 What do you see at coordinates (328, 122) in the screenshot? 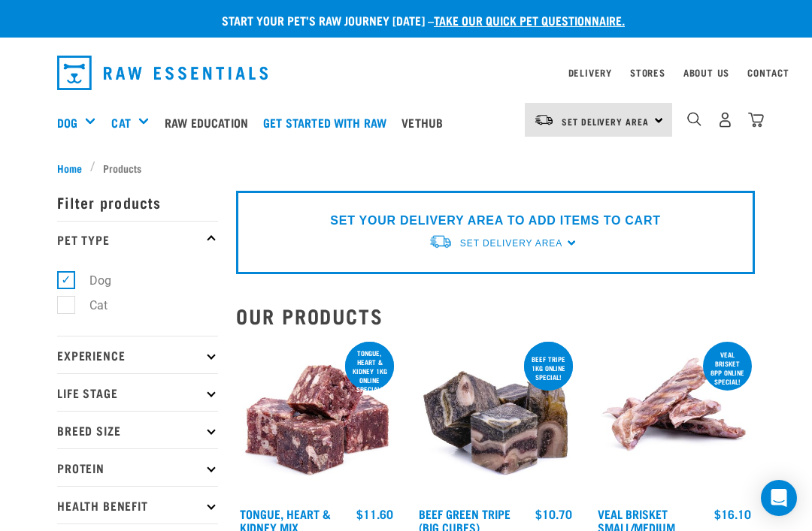
I see `a: Get started with Raw` at bounding box center [328, 122].